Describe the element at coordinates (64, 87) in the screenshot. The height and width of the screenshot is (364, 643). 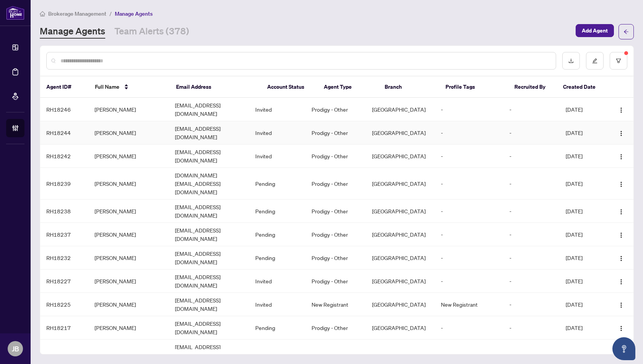
I see `th: Agent ID#` at that location.